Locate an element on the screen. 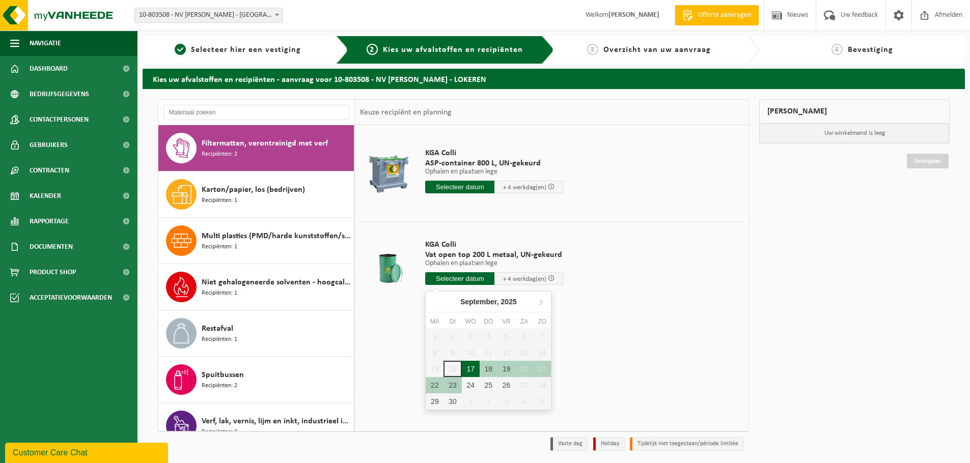 The width and height of the screenshot is (970, 463). span: Niet gehalogeneerde solventen - hoogcalorisch in 200lt-vat is located at coordinates (276, 283).